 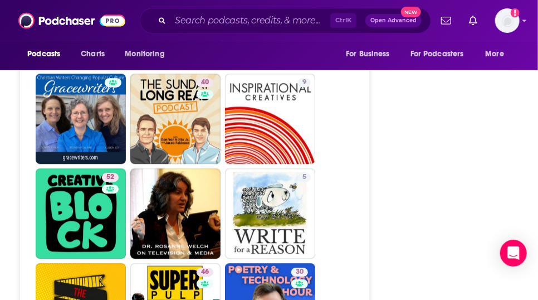 What do you see at coordinates (285, 21) in the screenshot?
I see `div: Search podcasts, credits, & more...` at bounding box center [285, 21].